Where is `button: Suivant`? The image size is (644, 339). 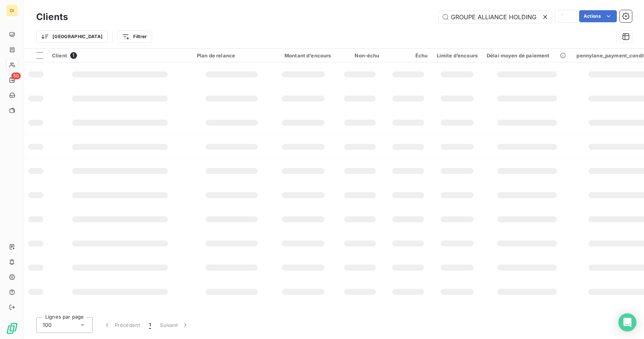
button: Suivant is located at coordinates (175, 325).